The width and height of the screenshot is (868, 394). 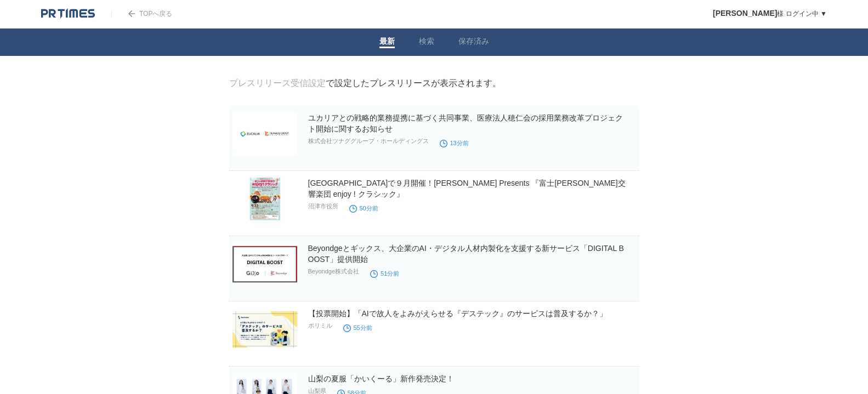 What do you see at coordinates (68, 14) in the screenshot?
I see `img: logo.png` at bounding box center [68, 14].